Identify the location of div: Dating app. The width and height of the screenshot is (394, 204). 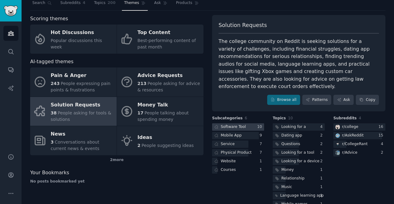
(291, 136).